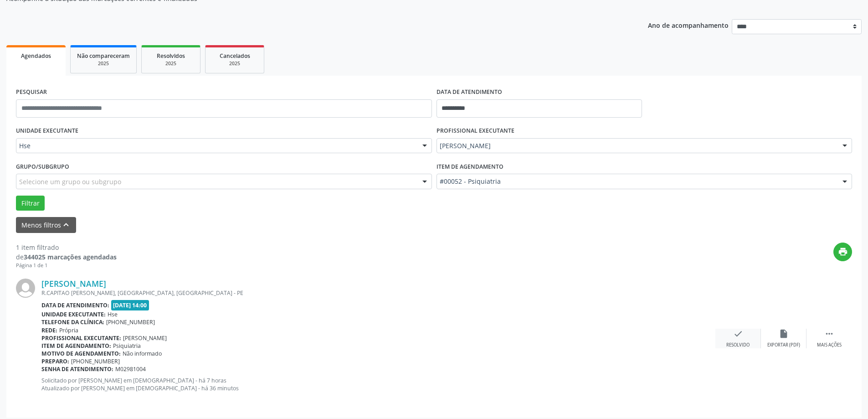 This screenshot has width=868, height=419. What do you see at coordinates (73, 322) in the screenshot?
I see `b: Telefone da clínica:` at bounding box center [73, 322].